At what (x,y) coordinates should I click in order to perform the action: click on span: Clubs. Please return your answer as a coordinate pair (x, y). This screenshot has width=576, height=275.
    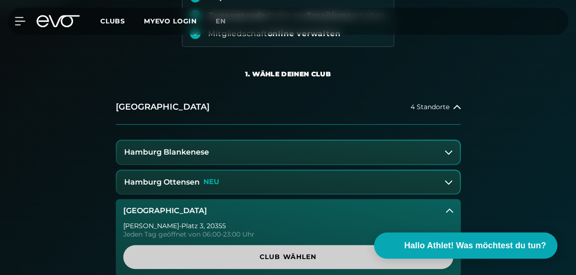
    Looking at the image, I should click on (113, 21).